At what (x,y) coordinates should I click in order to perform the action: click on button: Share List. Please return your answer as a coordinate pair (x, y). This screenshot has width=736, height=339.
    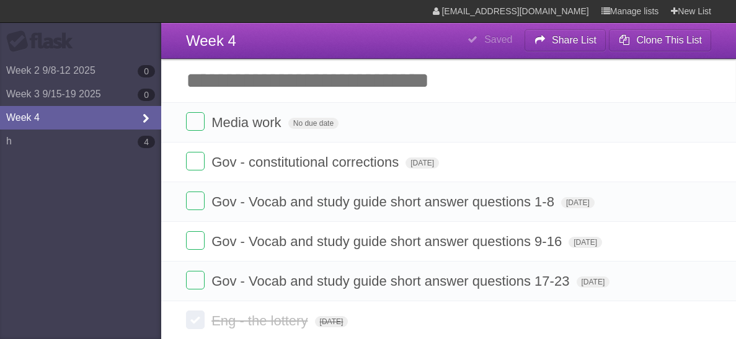
    Looking at the image, I should click on (565, 40).